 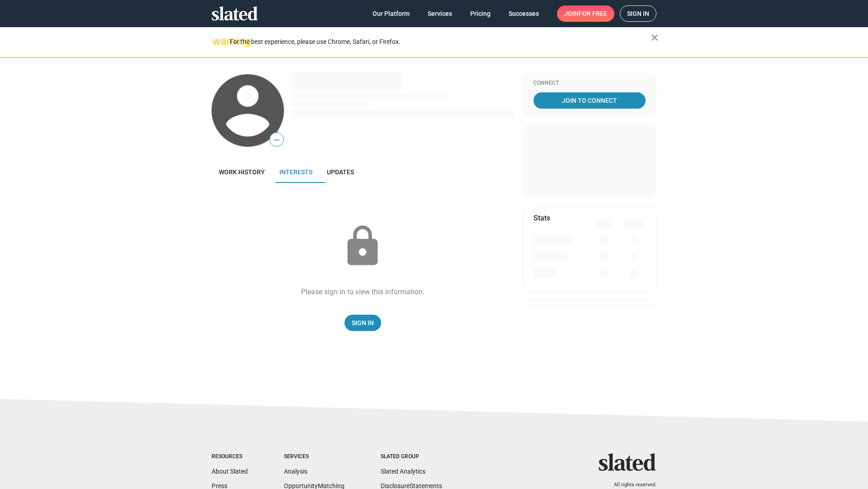 I want to click on span: Interests, so click(x=296, y=172).